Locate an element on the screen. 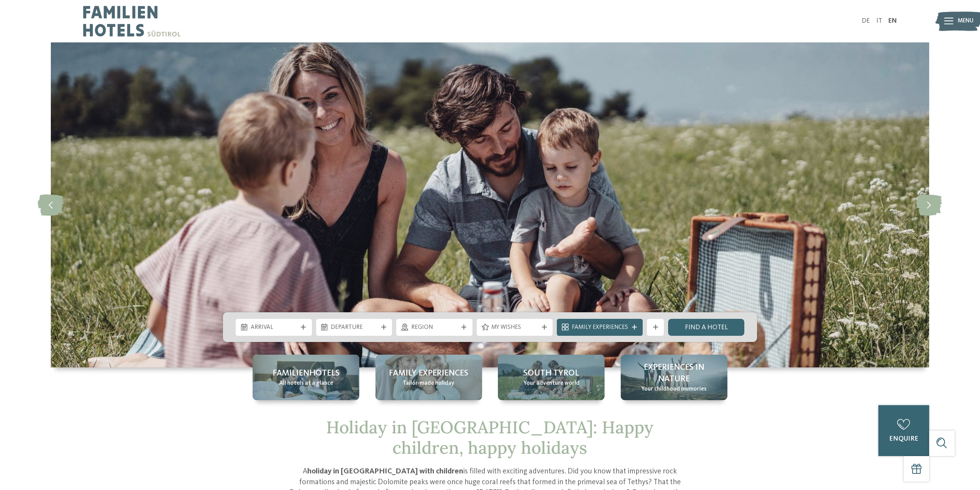  a: Holiday in South Tyrol with children – unforgettable Experiences in nature Your childhood memories is located at coordinates (674, 377).